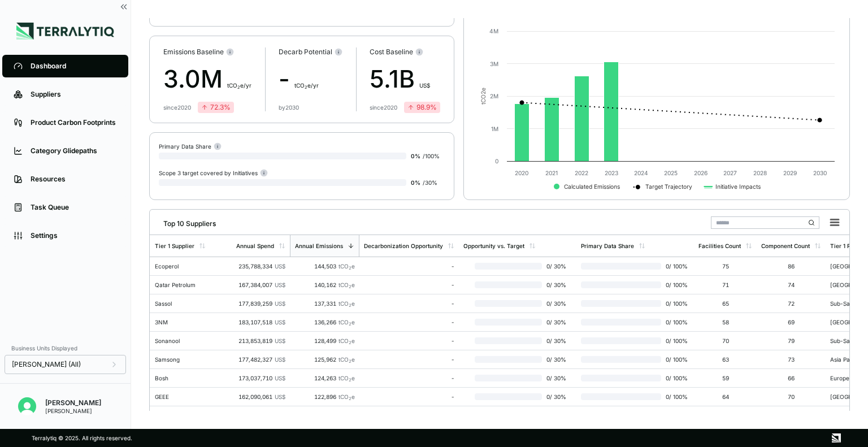  I want to click on div: Decarbonization Opportunity, so click(403, 246).